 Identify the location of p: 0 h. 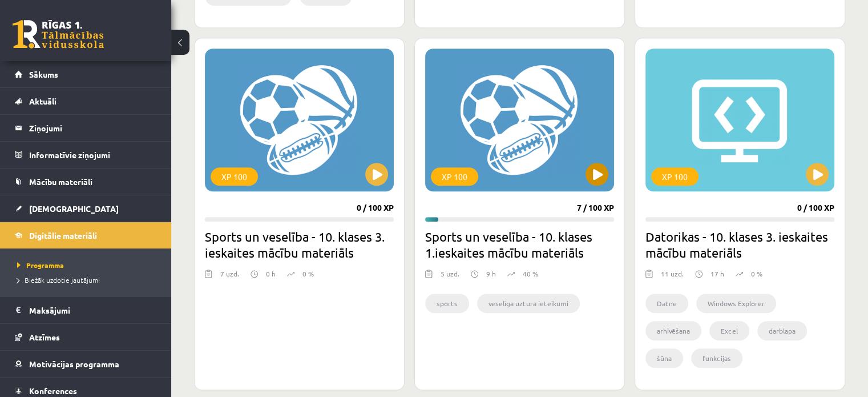
(271, 273).